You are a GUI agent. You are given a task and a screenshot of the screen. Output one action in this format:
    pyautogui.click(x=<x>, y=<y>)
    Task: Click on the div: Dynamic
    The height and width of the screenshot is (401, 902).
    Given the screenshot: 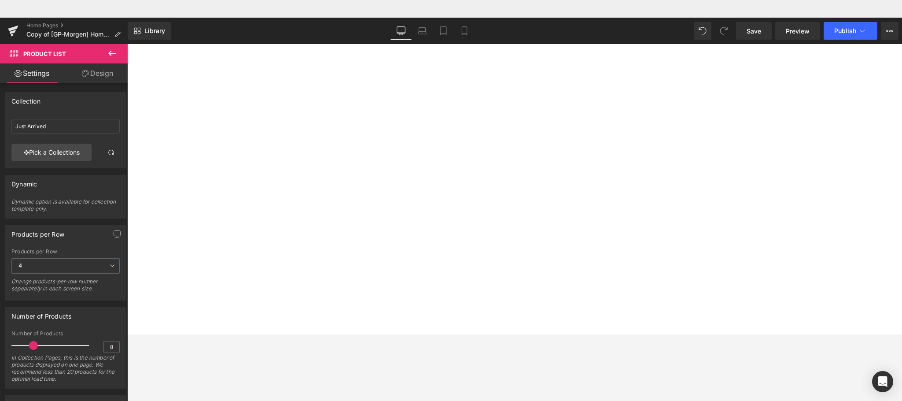 What is the action you would take?
    pyautogui.click(x=24, y=181)
    